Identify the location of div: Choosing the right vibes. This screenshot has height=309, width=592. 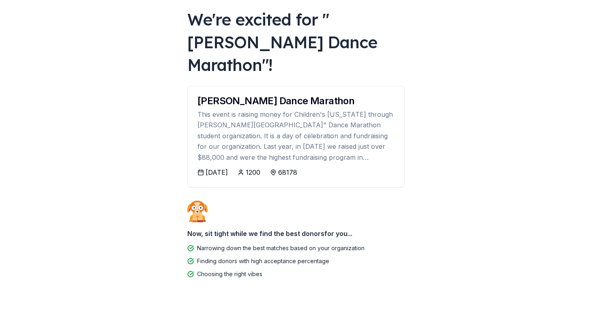
(230, 274).